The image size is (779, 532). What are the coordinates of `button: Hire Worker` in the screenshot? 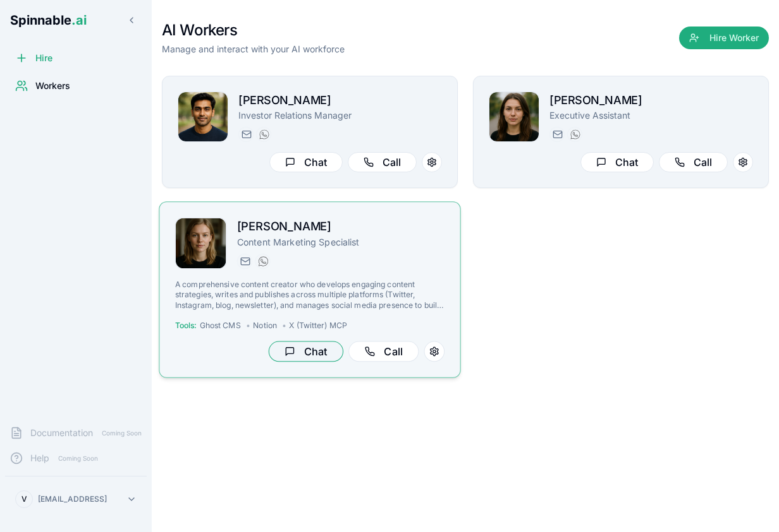 It's located at (723, 38).